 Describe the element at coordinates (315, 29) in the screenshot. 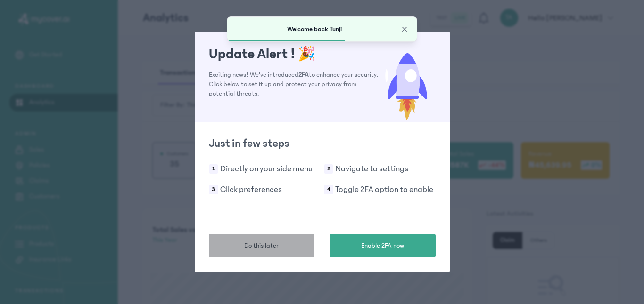

I see `span: Welcome back Tunji` at that location.